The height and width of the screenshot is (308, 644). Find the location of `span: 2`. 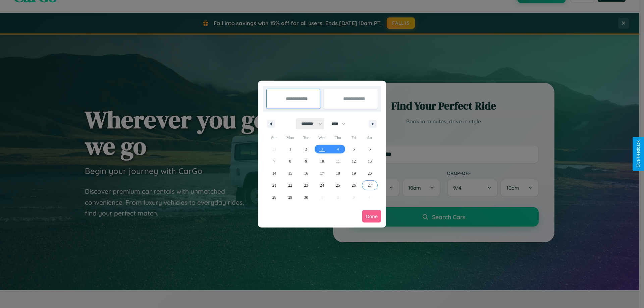

span: 2 is located at coordinates (306, 150).